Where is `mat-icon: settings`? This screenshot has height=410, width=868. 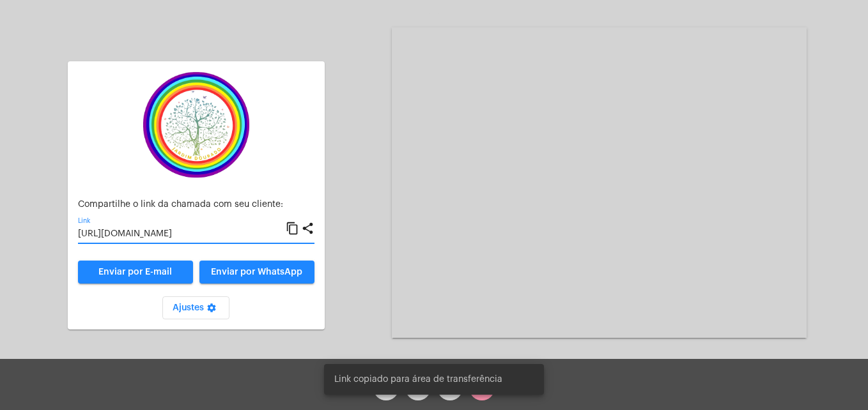 mat-icon: settings is located at coordinates (212, 310).